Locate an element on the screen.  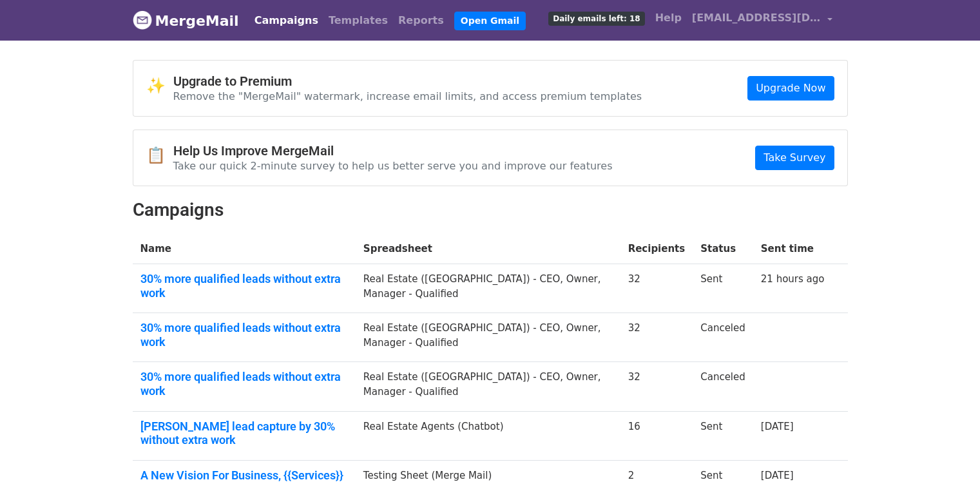
h2: Campaigns is located at coordinates (490, 210).